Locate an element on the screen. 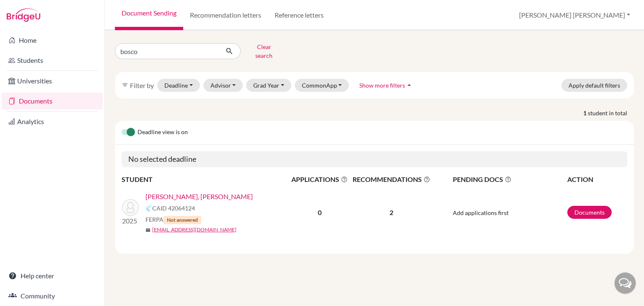 The image size is (644, 306). span: Not answered is located at coordinates (182, 220).